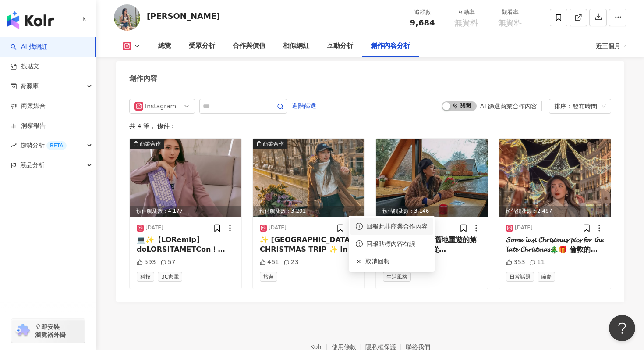 Image resolution: width=644 pixels, height=350 pixels. Describe the element at coordinates (555, 178) in the screenshot. I see `div: post-image預估觸及數：2,487` at that location.